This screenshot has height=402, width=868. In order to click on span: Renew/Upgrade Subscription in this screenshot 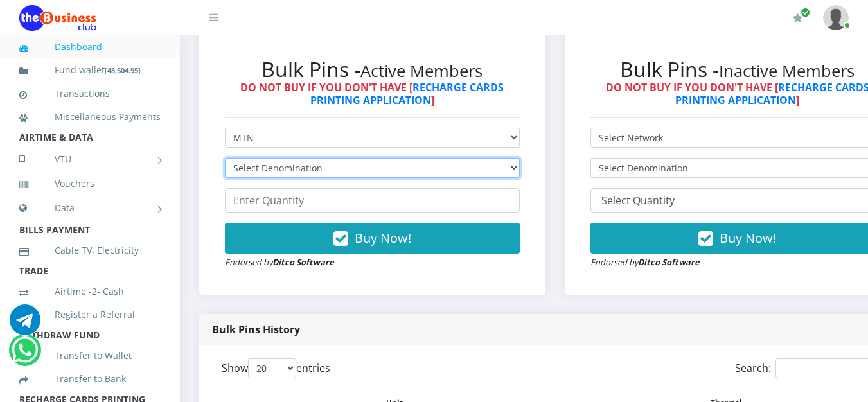, I will do `click(805, 12)`.